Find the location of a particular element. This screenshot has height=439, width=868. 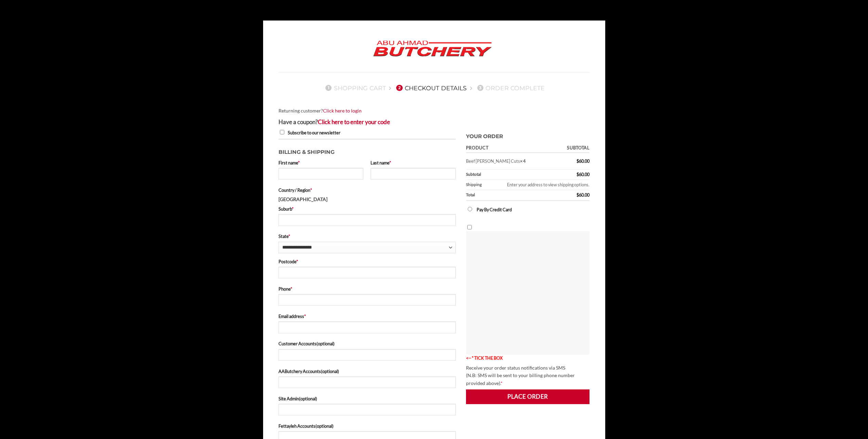

label: Postcode is located at coordinates (367, 262).